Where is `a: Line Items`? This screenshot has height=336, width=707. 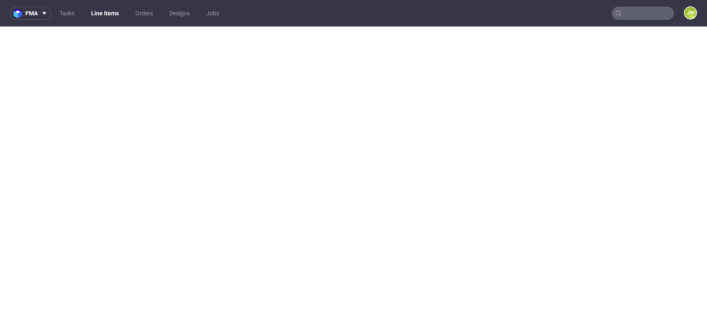 a: Line Items is located at coordinates (105, 13).